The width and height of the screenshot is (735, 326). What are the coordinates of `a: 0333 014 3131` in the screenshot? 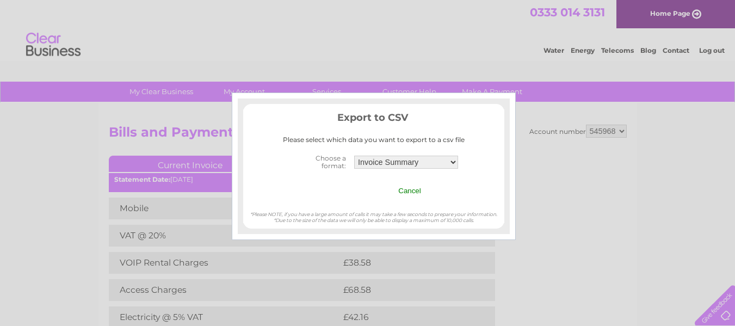 It's located at (567, 12).